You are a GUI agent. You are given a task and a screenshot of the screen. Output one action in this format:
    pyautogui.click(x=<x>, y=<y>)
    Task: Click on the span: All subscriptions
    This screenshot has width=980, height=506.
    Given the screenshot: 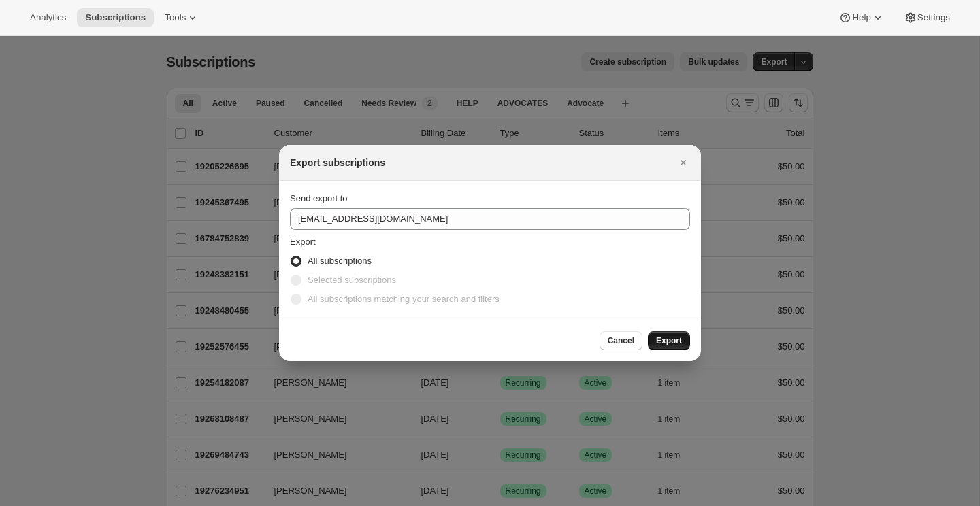 What is the action you would take?
    pyautogui.click(x=340, y=261)
    